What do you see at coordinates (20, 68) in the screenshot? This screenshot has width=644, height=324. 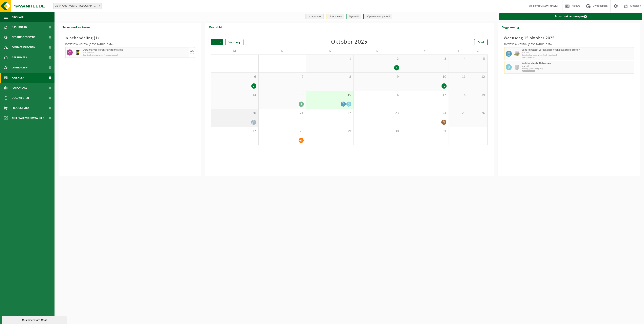 I see `span: Contracten` at bounding box center [20, 68].